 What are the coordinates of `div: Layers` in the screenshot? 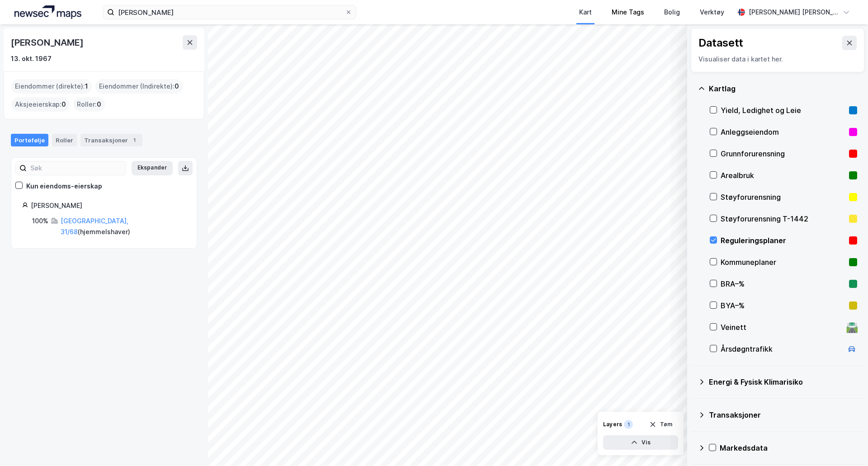 It's located at (613, 424).